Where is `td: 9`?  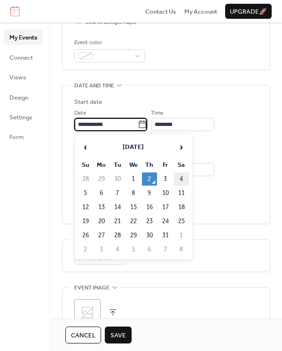
td: 9 is located at coordinates (149, 193).